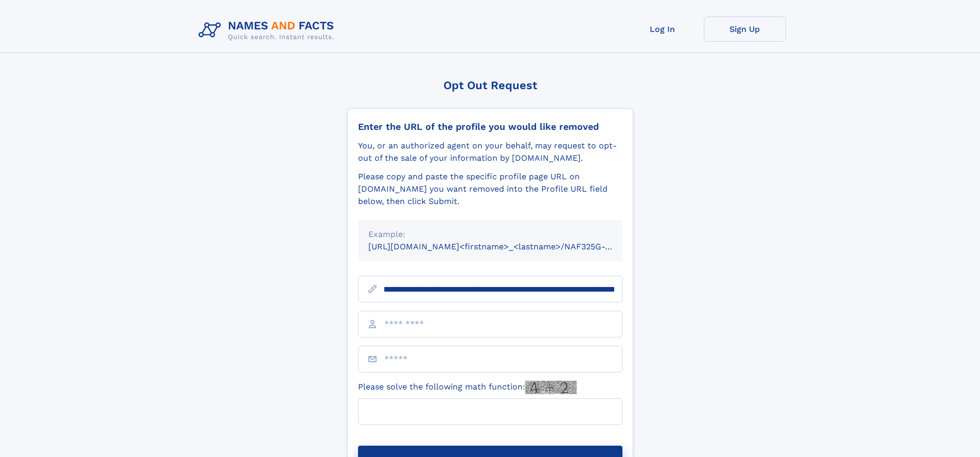  What do you see at coordinates (491, 152) in the screenshot?
I see `div: You, or an authorized agent on your behalf, may request to opt-out of the sale of your informatio...` at bounding box center [491, 152].